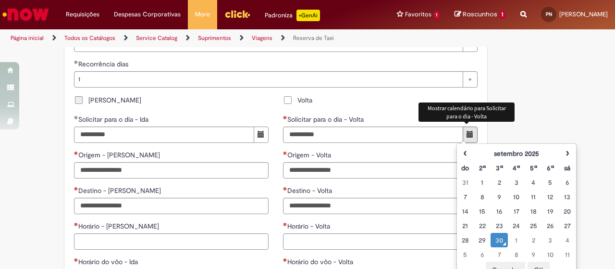 The width and height of the screenshot is (615, 269). What do you see at coordinates (567, 153) in the screenshot?
I see `th: Próximo mês` at bounding box center [567, 153].